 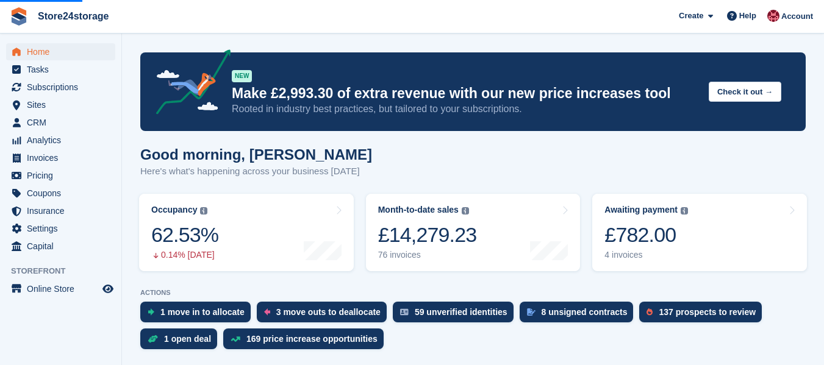 I want to click on a: 8 unsigned contracts, so click(x=579, y=315).